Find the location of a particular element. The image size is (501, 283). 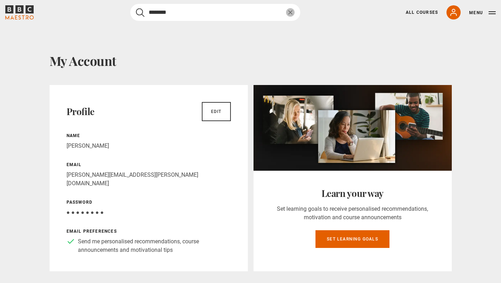

p: Email preferences is located at coordinates (149, 231).